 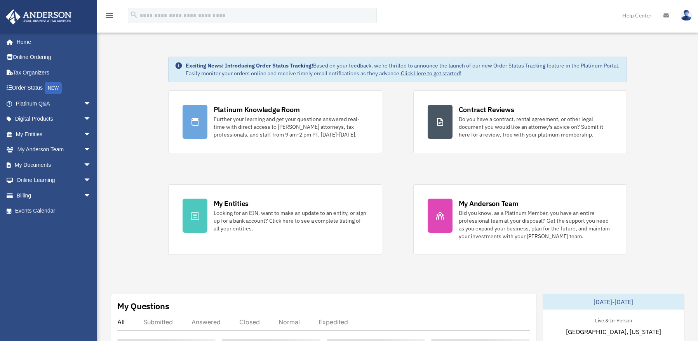 What do you see at coordinates (535, 225) in the screenshot?
I see `div: Did you know, as a Platinum Member, you have an entire professional team at your disposal? Get th...` at bounding box center [535, 225].